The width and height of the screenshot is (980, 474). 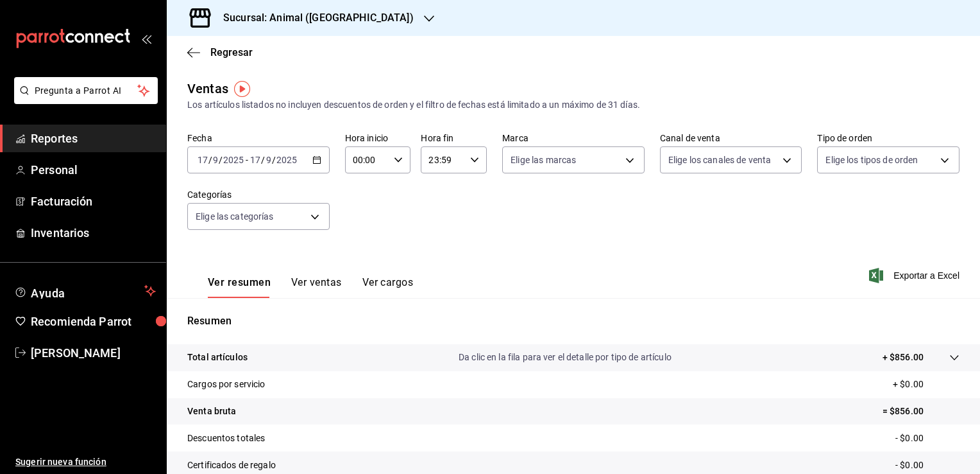 What do you see at coordinates (217, 357) in the screenshot?
I see `p: Total artículos` at bounding box center [217, 357].